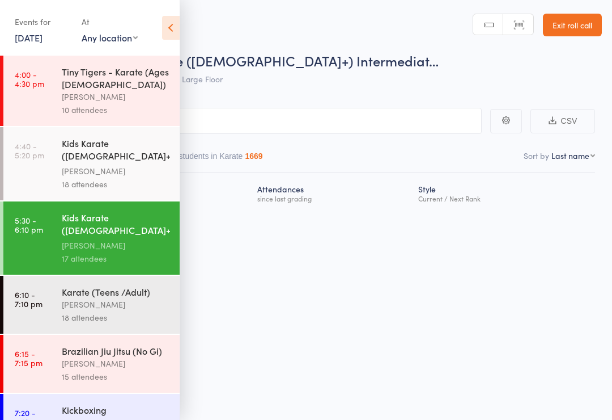  Describe the element at coordinates (505, 192) in the screenshot. I see `div: Style` at that location.